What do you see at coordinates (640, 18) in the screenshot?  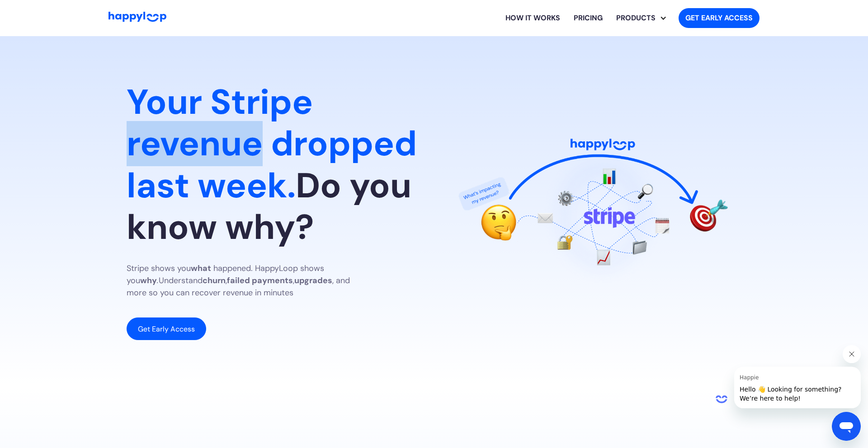 I see `div: Explore HappyLoop use cases` at bounding box center [640, 18].